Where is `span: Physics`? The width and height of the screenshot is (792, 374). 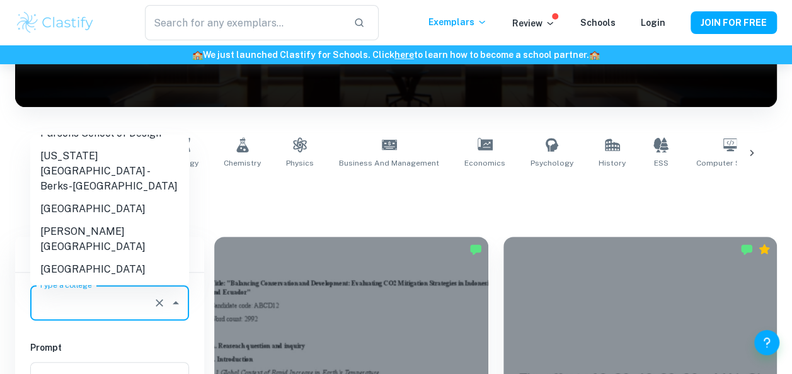 span: Physics is located at coordinates (300, 163).